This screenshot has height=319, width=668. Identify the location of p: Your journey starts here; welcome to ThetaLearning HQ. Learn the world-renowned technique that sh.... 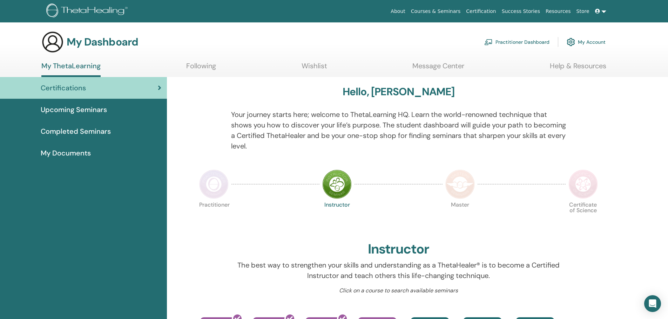
(398, 130).